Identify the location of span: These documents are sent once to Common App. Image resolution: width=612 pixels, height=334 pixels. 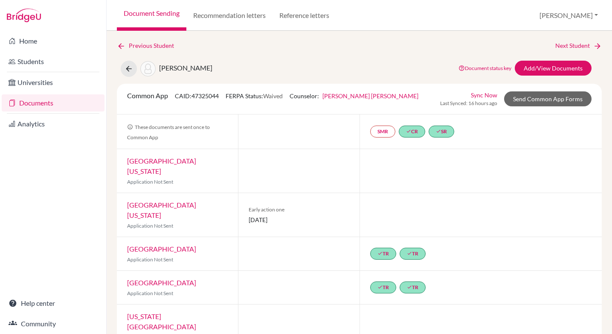
(169, 132).